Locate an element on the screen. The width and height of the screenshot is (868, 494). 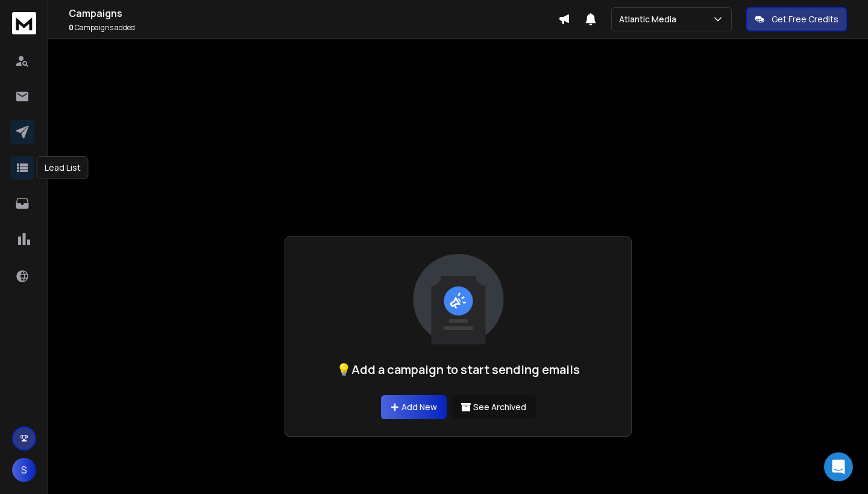
button: See Archived is located at coordinates (494, 407).